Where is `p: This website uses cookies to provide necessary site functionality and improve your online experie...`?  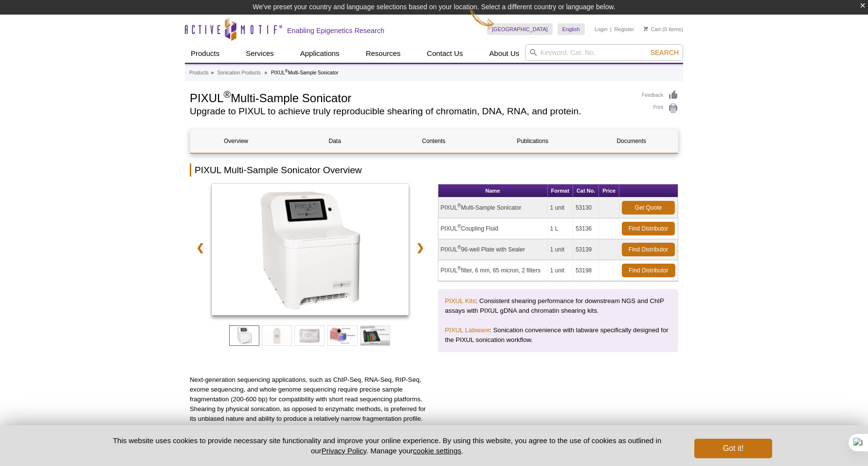 p: This website uses cookies to provide necessary site functionality and improve your online experie... is located at coordinates (387, 446).